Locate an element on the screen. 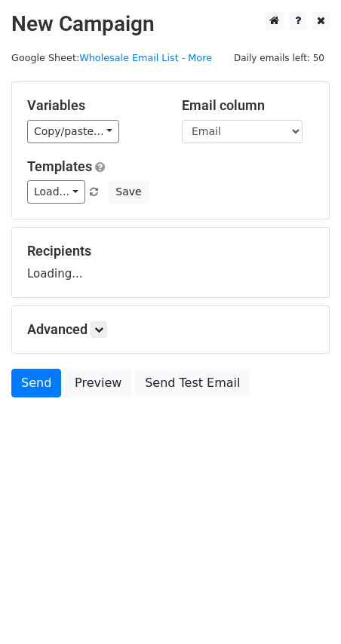 This screenshot has width=341, height=644. h5: Variables is located at coordinates (93, 106).